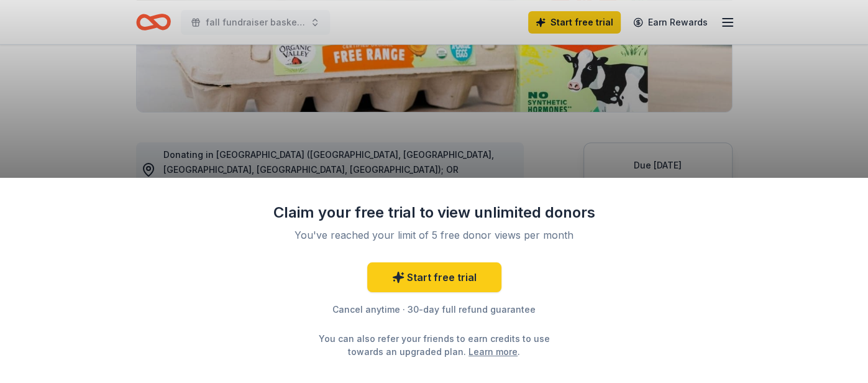 Image resolution: width=868 pixels, height=383 pixels. What do you see at coordinates (434, 346) in the screenshot?
I see `div: You can also refer your friends to earn credits to use towards an upgraded plan. .` at bounding box center [434, 346].